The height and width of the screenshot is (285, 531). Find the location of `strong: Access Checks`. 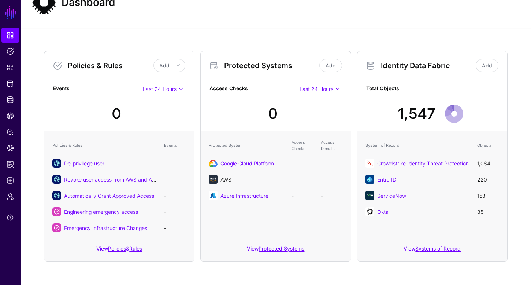

strong: Access Checks is located at coordinates (254, 89).